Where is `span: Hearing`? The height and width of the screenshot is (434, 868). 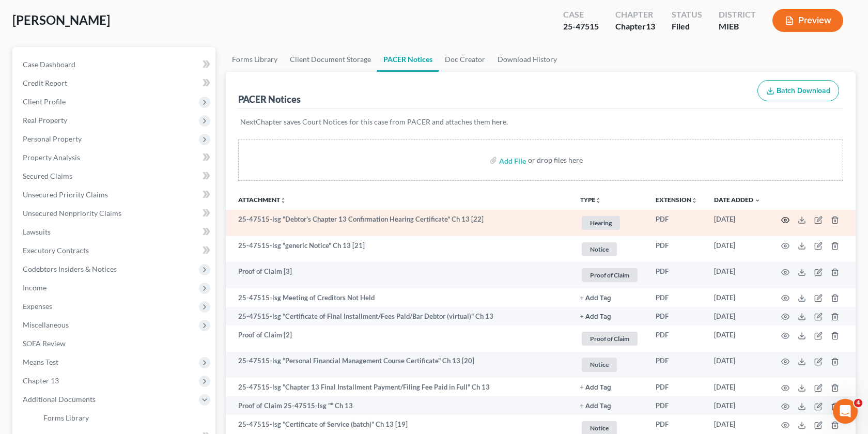 span: Hearing is located at coordinates (601, 223).